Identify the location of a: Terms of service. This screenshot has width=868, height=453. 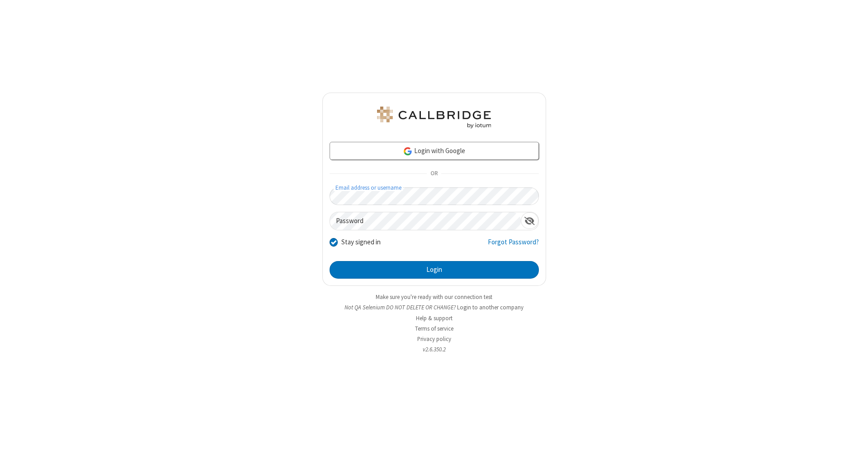
(434, 329).